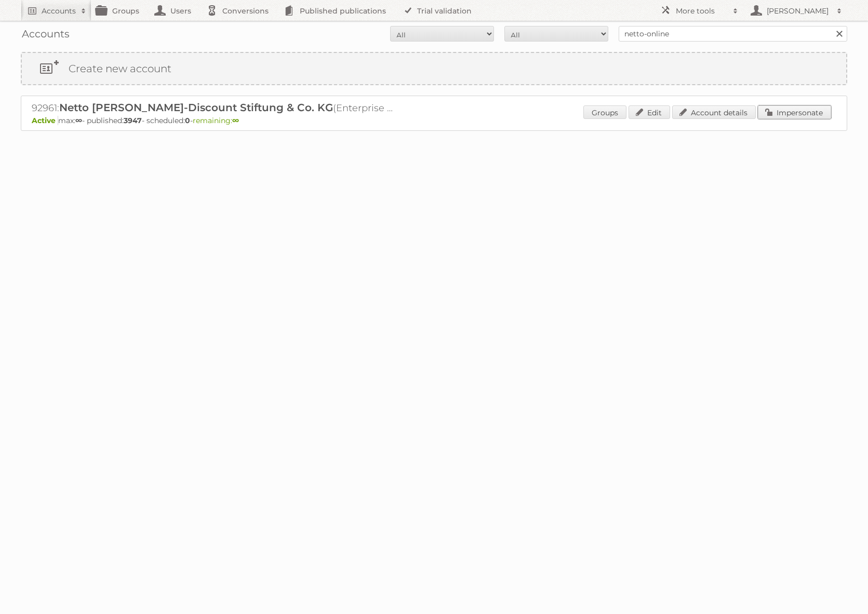 The image size is (868, 614). I want to click on a: Groups, so click(604, 112).